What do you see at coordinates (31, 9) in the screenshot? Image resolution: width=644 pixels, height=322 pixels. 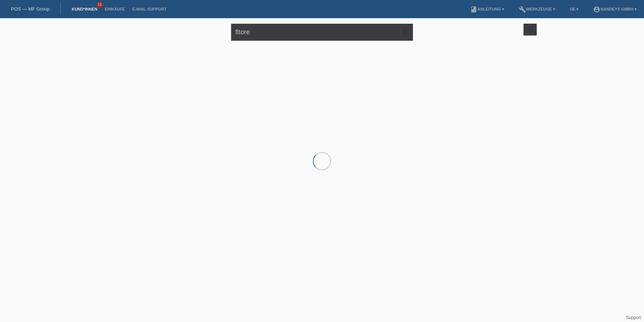 I see `a: POS — MF Group` at bounding box center [31, 9].